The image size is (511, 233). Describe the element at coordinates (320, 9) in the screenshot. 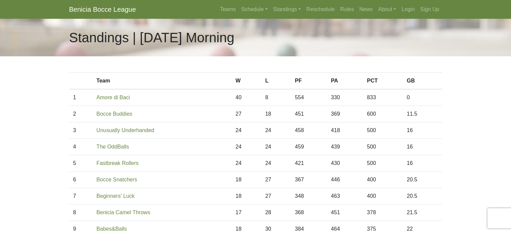

I see `a: Reschedule` at that location.